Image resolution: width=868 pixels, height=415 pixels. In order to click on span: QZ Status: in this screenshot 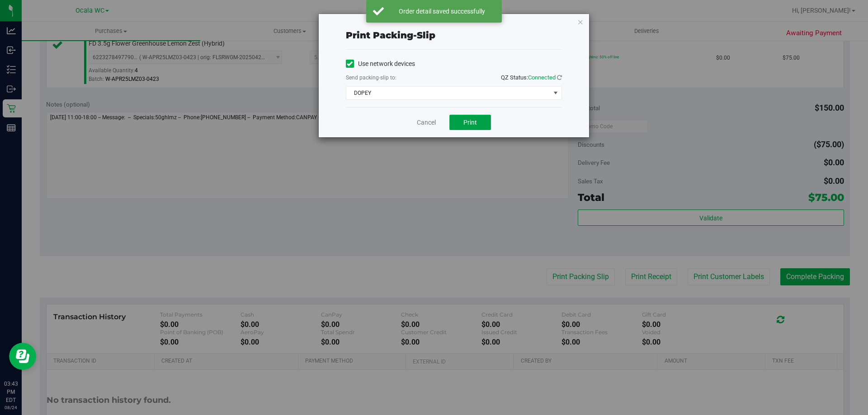, I will do `click(532, 78)`.